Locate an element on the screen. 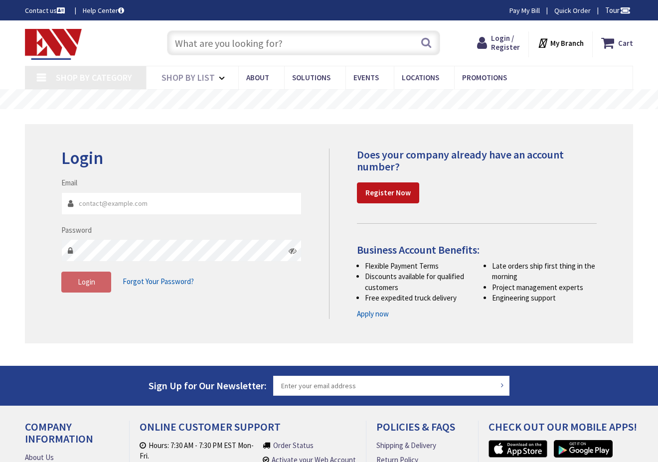 The height and width of the screenshot is (462, 658). li: Late orders ship first thing in the morning is located at coordinates (544, 271).